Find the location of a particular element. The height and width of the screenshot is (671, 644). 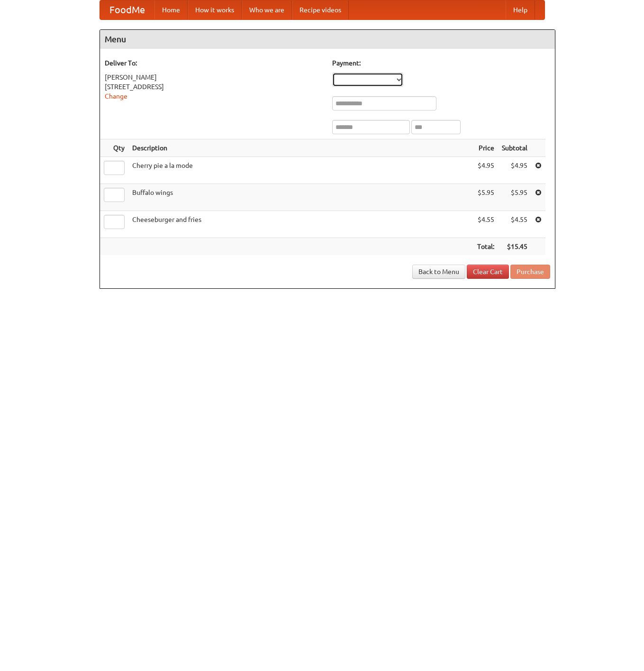

td: Buffalo wings is located at coordinates (301, 198).